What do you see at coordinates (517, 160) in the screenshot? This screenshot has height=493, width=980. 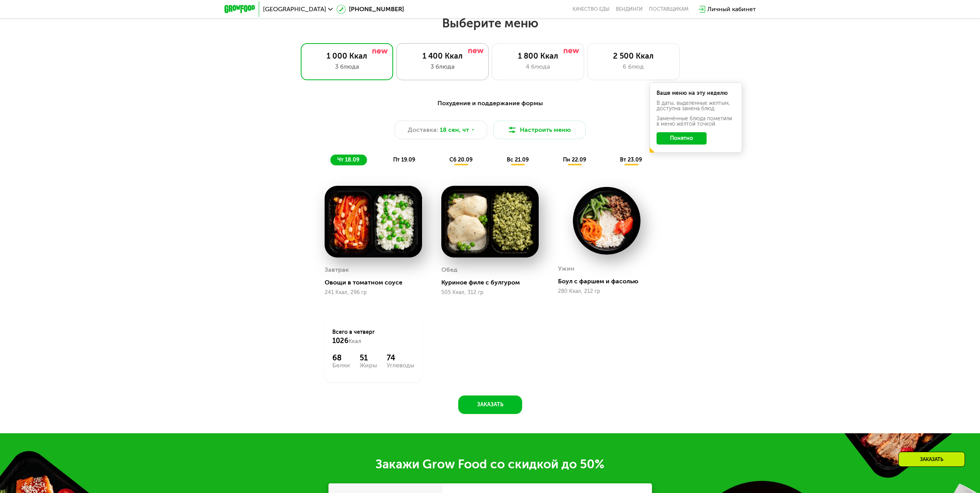 I see `span: вс 21.09` at bounding box center [517, 160].